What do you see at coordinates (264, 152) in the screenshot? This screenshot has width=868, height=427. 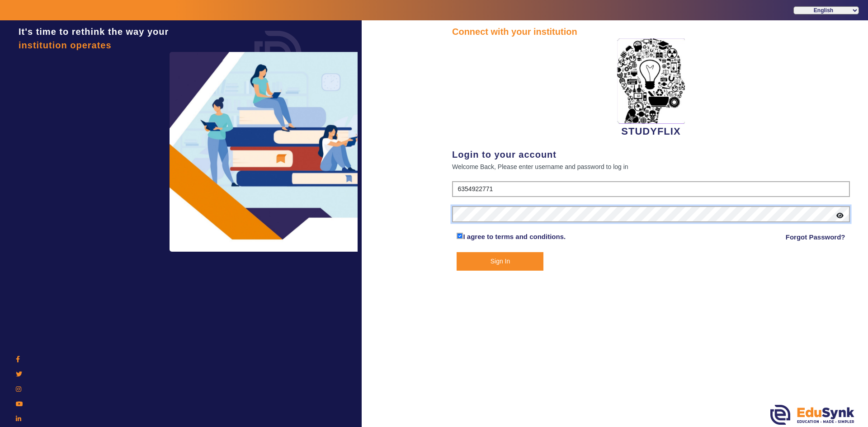 I see `img: login3.png` at bounding box center [264, 152].